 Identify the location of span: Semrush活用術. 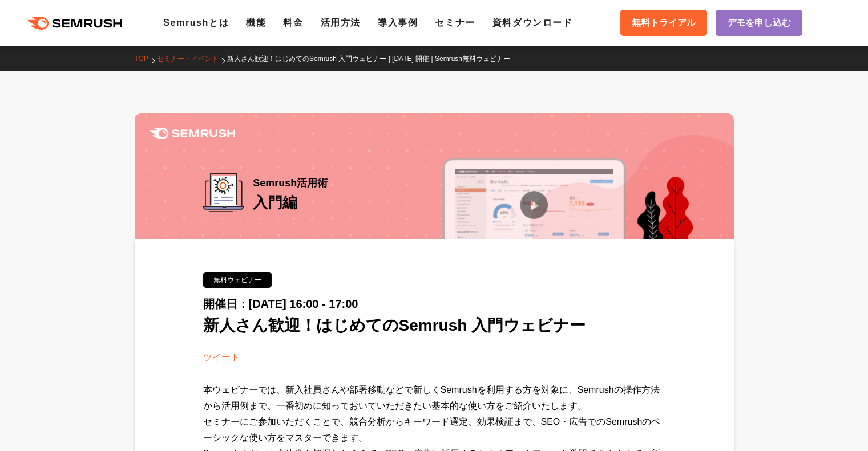
(290, 183).